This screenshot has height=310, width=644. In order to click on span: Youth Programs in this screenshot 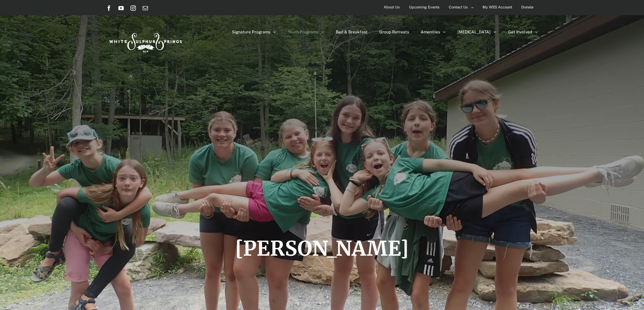, I will do `click(303, 32)`.